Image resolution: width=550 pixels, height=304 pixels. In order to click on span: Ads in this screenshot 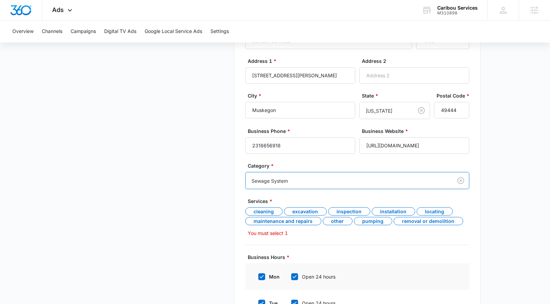, I will do `click(58, 10)`.